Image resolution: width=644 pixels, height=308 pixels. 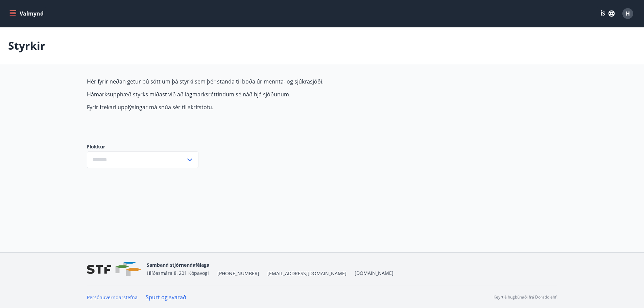 I want to click on a: Persónuverndarstefna, so click(x=112, y=297).